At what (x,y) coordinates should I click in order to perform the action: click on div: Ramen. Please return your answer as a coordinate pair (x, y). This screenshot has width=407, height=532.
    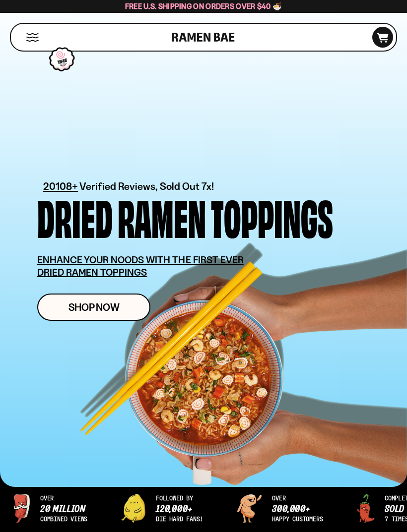
    Looking at the image, I should click on (161, 216).